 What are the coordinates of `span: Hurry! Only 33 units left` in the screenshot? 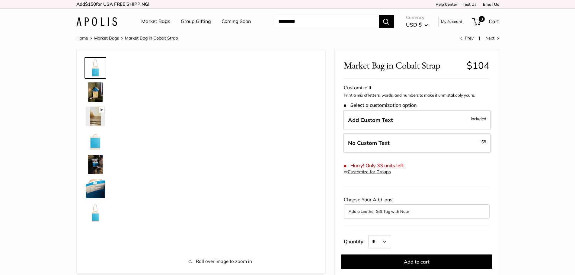 It's located at (374, 165).